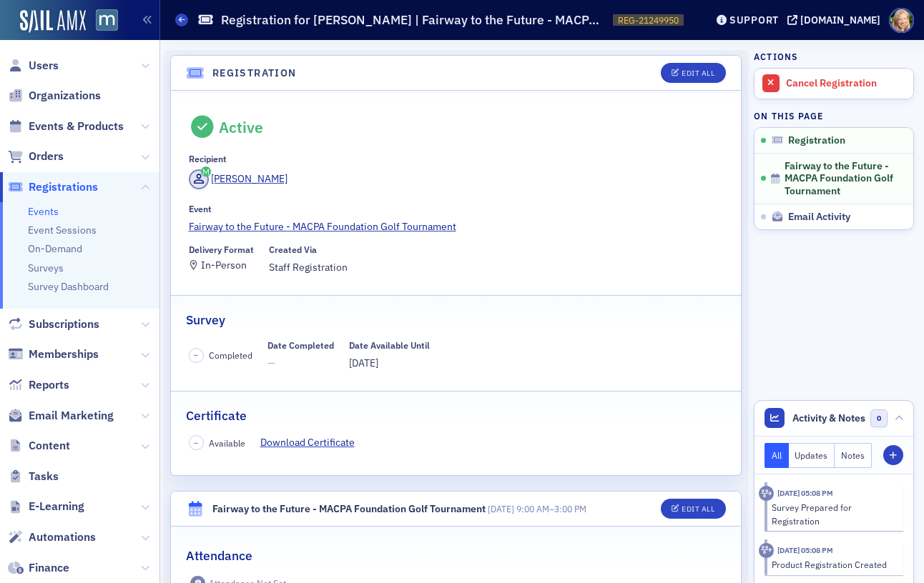 The image size is (924, 583). I want to click on time: 9:00 AM, so click(533, 509).